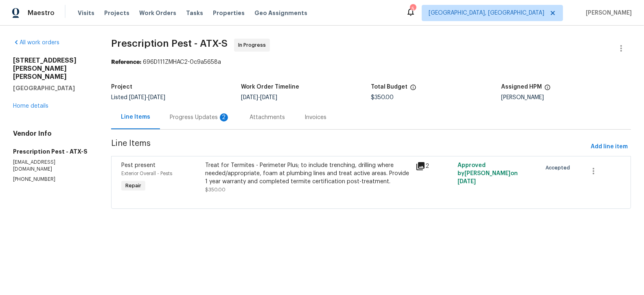 The height and width of the screenshot is (295, 644). I want to click on span: Prescription Pest - ATX-S, so click(169, 43).